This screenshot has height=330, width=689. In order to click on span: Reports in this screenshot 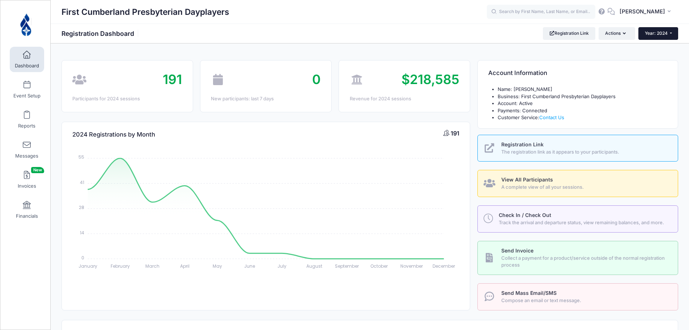, I will do `click(27, 126)`.